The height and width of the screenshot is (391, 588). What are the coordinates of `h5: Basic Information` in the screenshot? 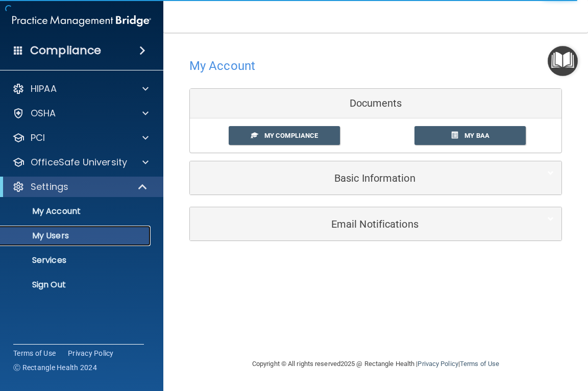 It's located at (360, 178).